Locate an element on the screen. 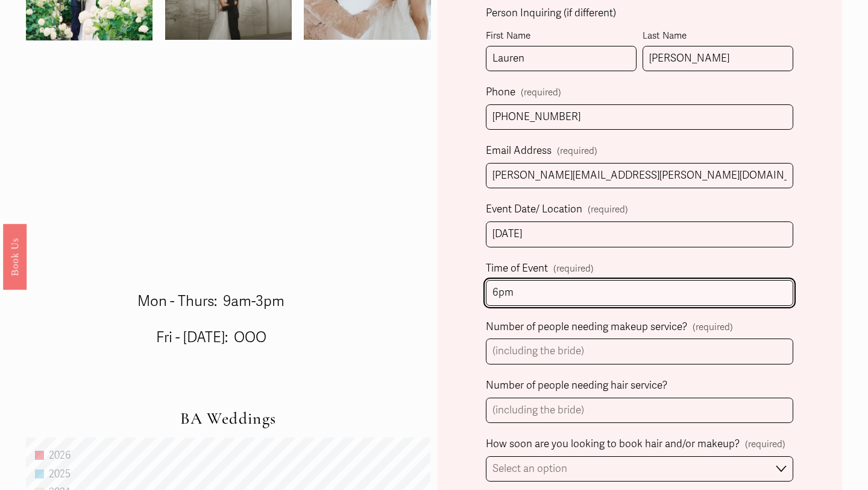  span: How soon are you looking to book hair and/or makeup? is located at coordinates (613, 444).